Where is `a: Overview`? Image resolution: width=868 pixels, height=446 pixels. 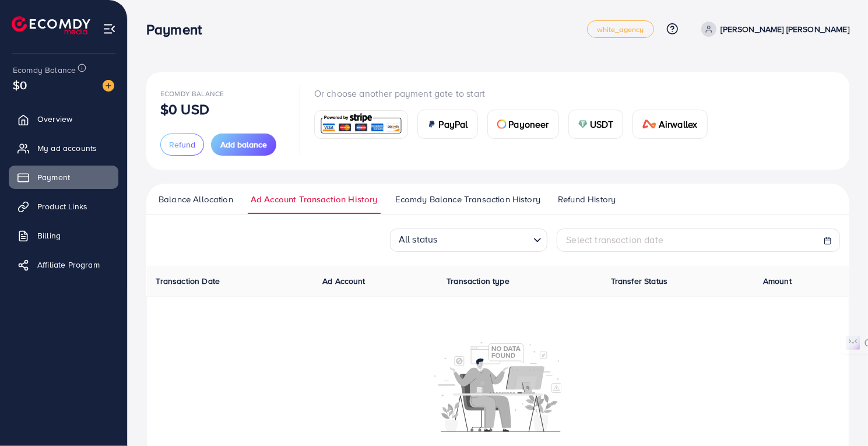
a: Overview is located at coordinates (64, 119).